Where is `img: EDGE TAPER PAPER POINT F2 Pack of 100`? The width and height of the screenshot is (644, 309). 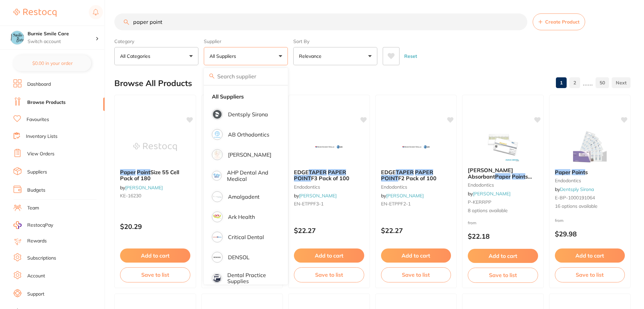
img: EDGE TAPER PAPER POINT F2 Pack of 100 is located at coordinates (416, 147).